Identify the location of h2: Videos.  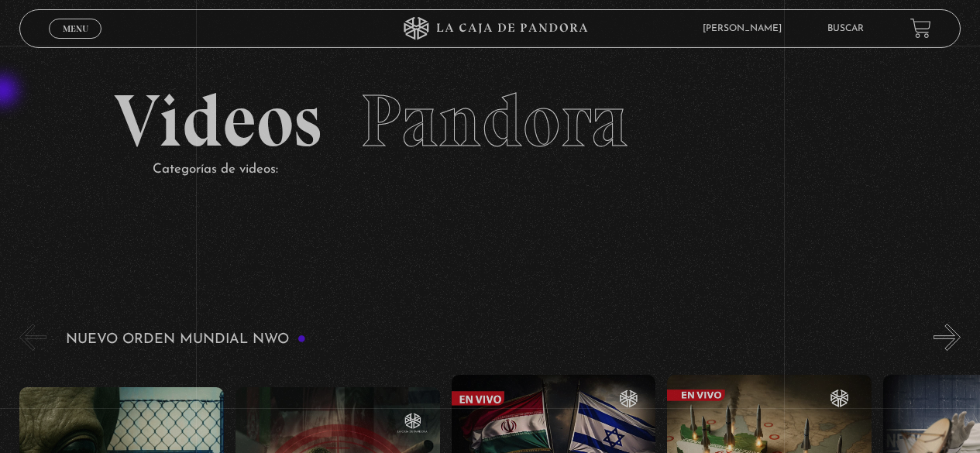
(490, 120).